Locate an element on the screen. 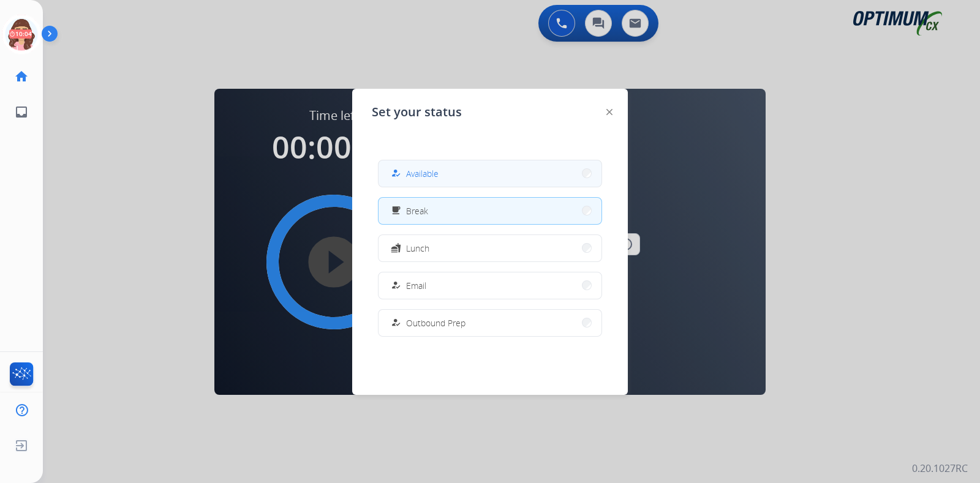 This screenshot has height=483, width=980. mat-icon: home is located at coordinates (22, 77).